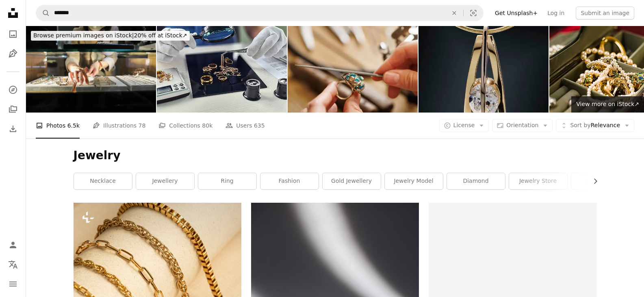 Image resolution: width=644 pixels, height=297 pixels. What do you see at coordinates (91, 69) in the screenshot?
I see `img: The female clerk in the jewelry store took out the jewelry on the counter and prepared to introdu...` at bounding box center [91, 69].